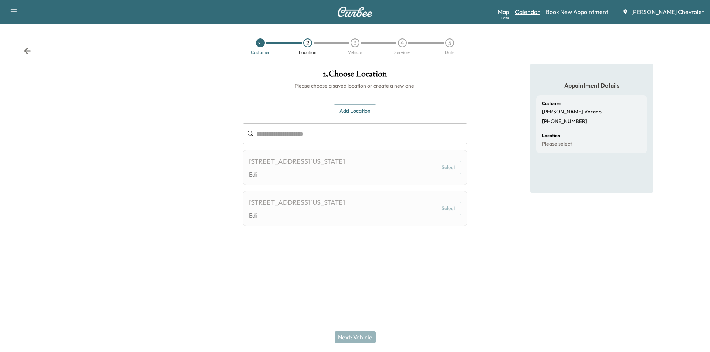 The height and width of the screenshot is (352, 710). Describe the element at coordinates (450, 43) in the screenshot. I see `div: 5` at that location.